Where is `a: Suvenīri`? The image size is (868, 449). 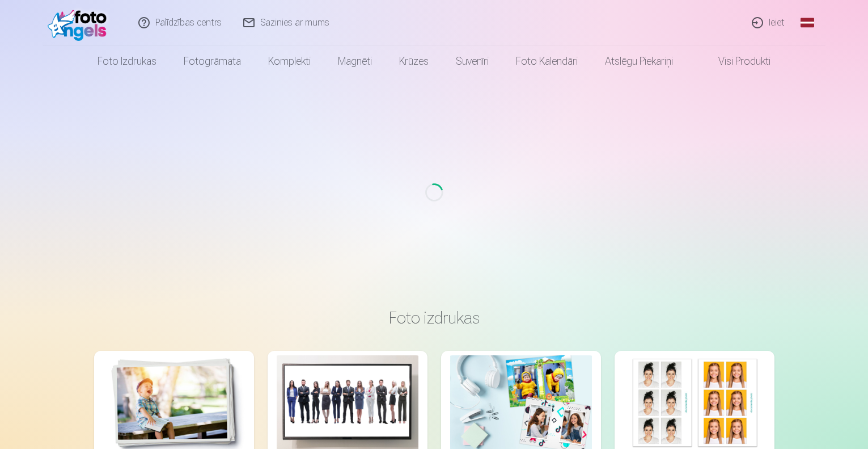
a: Suvenīri is located at coordinates (472, 61).